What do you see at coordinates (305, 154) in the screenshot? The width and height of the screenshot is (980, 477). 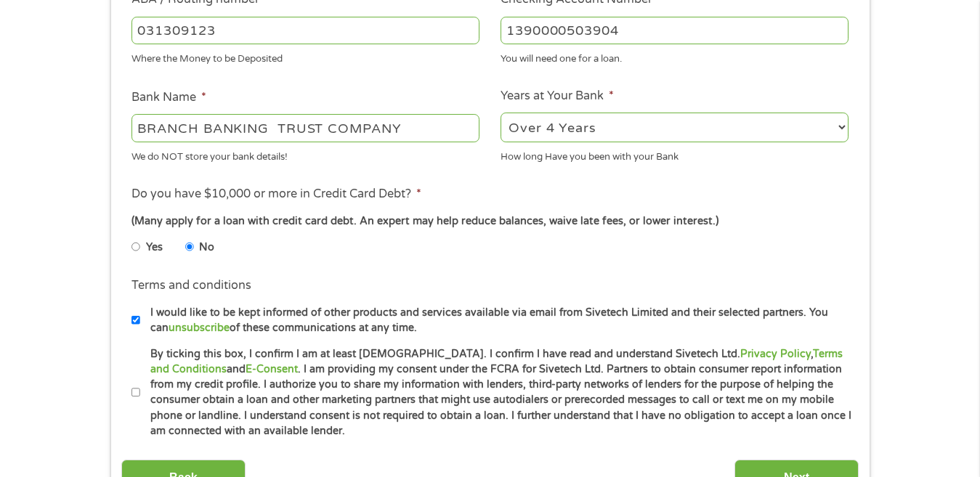 I see `div: We do NOT store your bank details!` at bounding box center [305, 154].